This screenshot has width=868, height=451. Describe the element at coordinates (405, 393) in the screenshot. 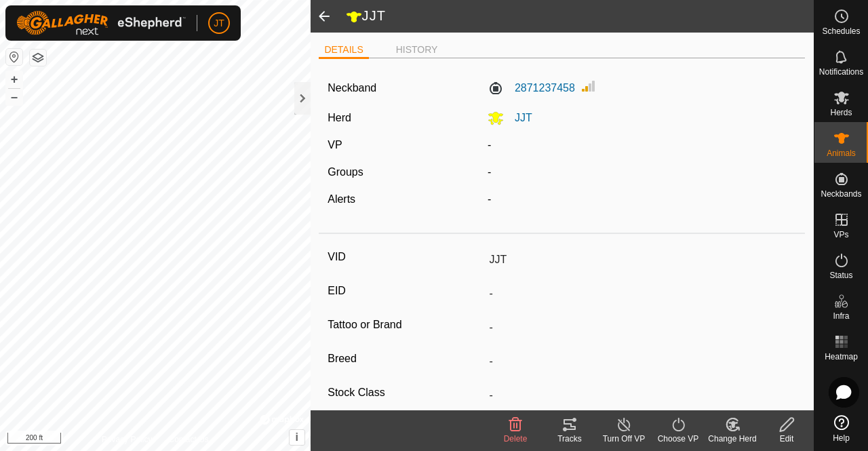

I see `label: Stock Class` at that location.